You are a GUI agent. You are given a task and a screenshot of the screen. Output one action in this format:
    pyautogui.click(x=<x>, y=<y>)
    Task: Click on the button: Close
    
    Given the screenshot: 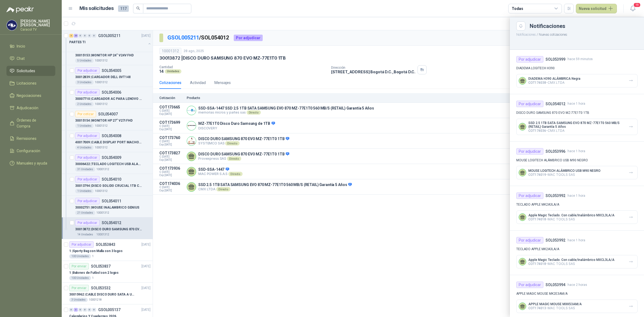 What is the action you would take?
    pyautogui.click(x=521, y=26)
    